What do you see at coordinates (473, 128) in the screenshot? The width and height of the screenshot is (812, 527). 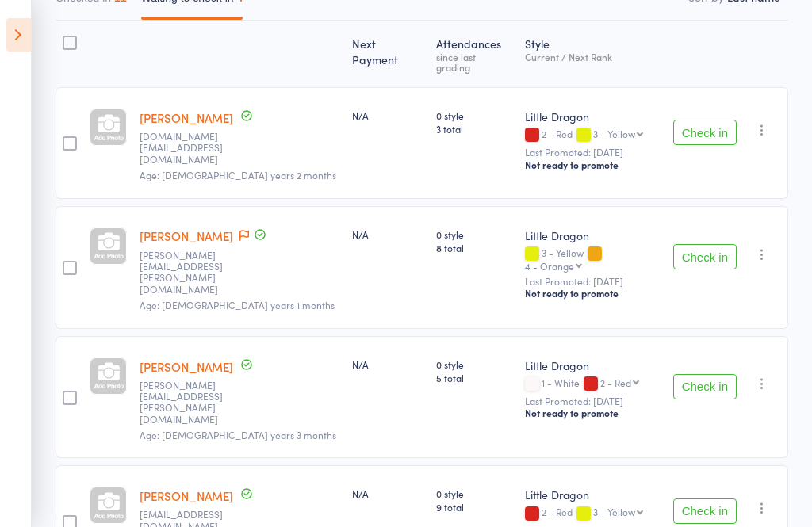 I see `span: 3 total` at bounding box center [473, 128].